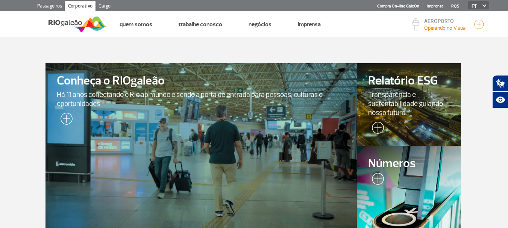  What do you see at coordinates (456, 6) in the screenshot?
I see `a: RQS` at bounding box center [456, 6].